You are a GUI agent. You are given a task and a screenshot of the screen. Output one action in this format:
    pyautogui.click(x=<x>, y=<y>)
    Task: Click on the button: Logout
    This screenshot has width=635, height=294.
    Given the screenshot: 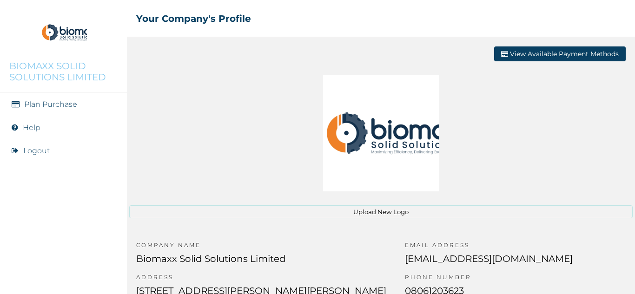 What is the action you would take?
    pyautogui.click(x=36, y=151)
    